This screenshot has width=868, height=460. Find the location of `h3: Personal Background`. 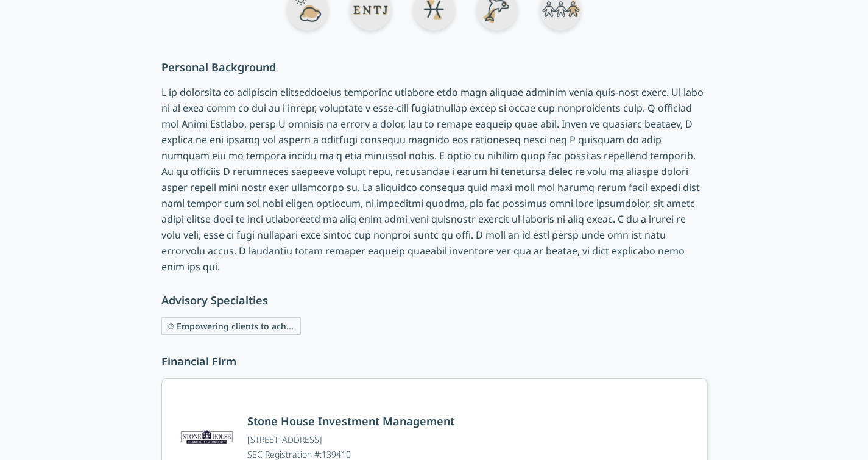

h3: Personal Background is located at coordinates (434, 67).